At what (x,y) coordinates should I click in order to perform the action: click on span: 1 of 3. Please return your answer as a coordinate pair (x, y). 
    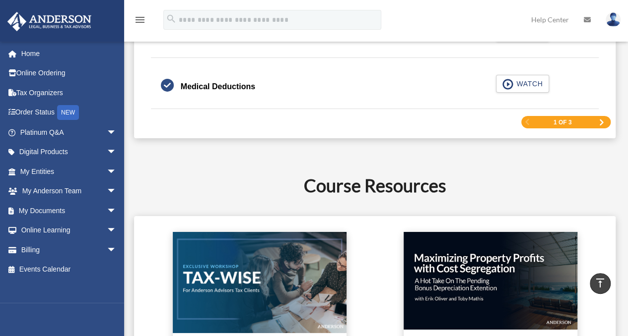
    Looking at the image, I should click on (562, 123).